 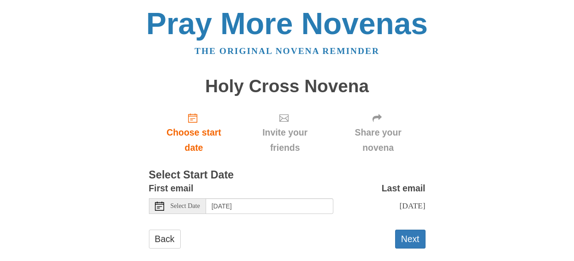 I want to click on span: Invite your friends, so click(x=284, y=140).